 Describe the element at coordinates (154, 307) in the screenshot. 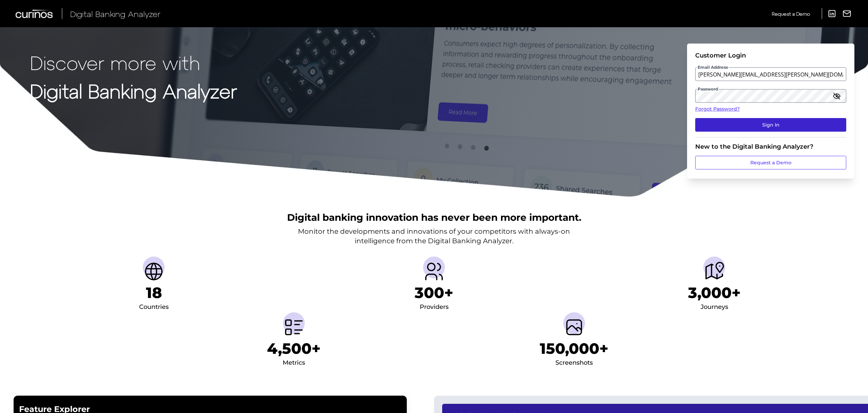

I see `div: Countries` at that location.